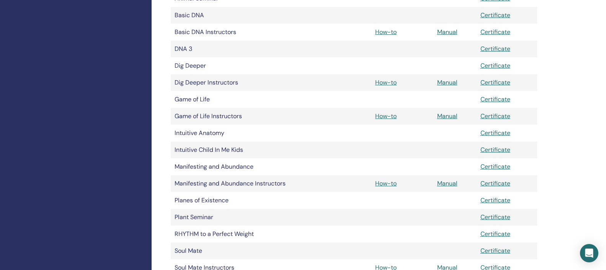 Image resolution: width=606 pixels, height=270 pixels. Describe the element at coordinates (240, 251) in the screenshot. I see `td: Soul Mate` at that location.